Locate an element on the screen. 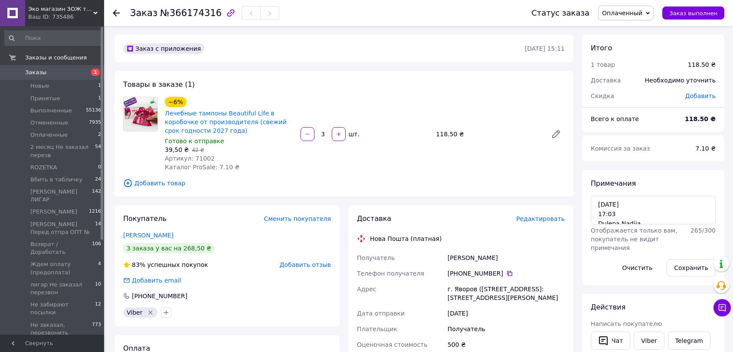  span: 1216 is located at coordinates (95, 212).